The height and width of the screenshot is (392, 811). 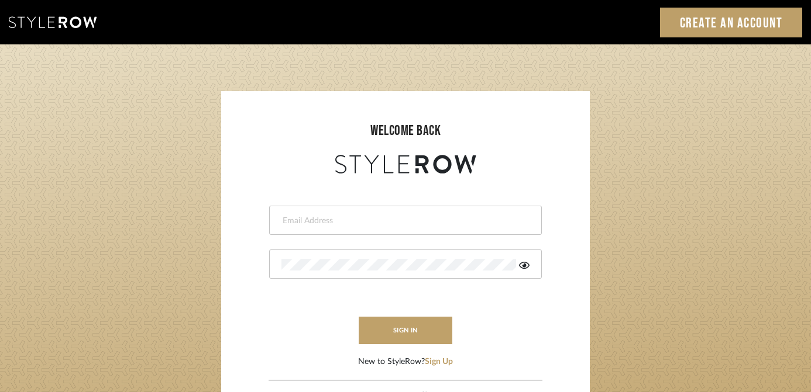 What do you see at coordinates (405, 362) in the screenshot?
I see `div: New to StyleRow?` at bounding box center [405, 362].